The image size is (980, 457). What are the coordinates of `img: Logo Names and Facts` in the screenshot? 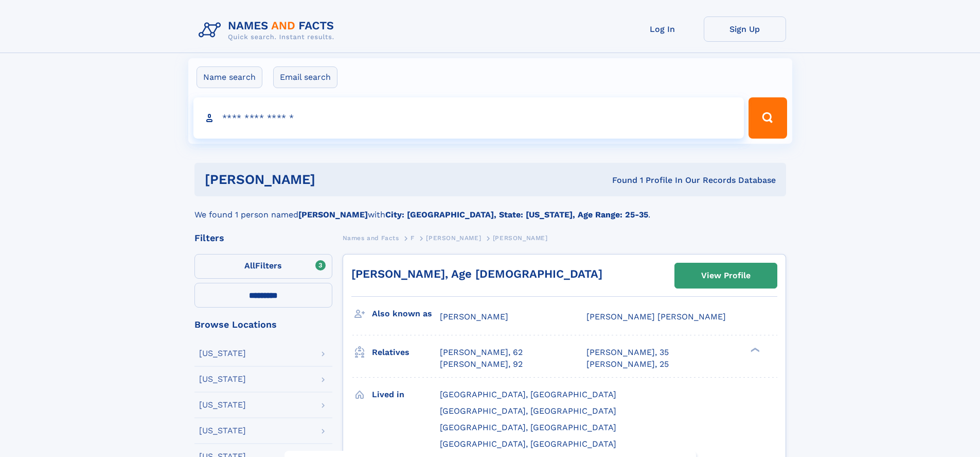 It's located at (269, 30).